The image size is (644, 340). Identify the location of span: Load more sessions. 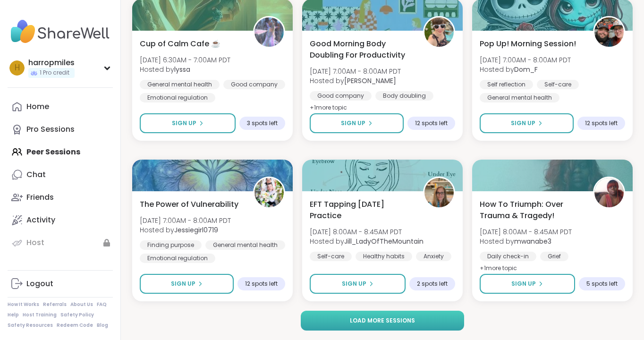
(383, 321).